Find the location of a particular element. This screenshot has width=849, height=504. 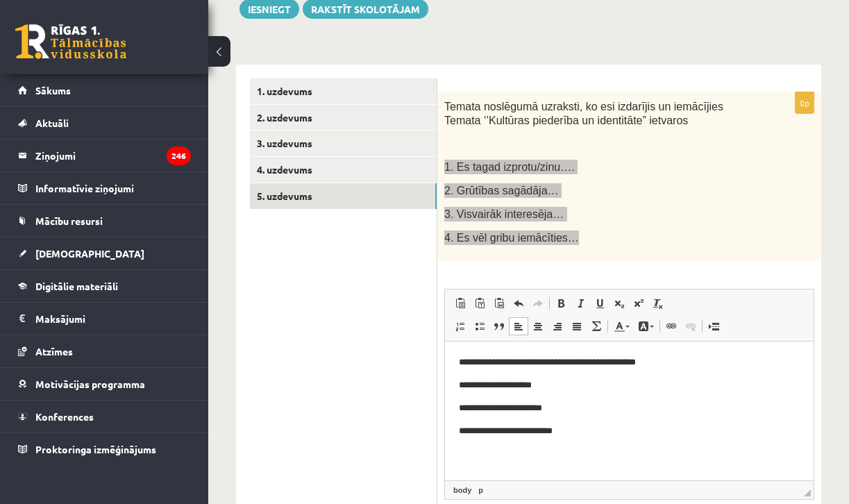

a: Вставить разрыв страницы для печати is located at coordinates (714, 326).